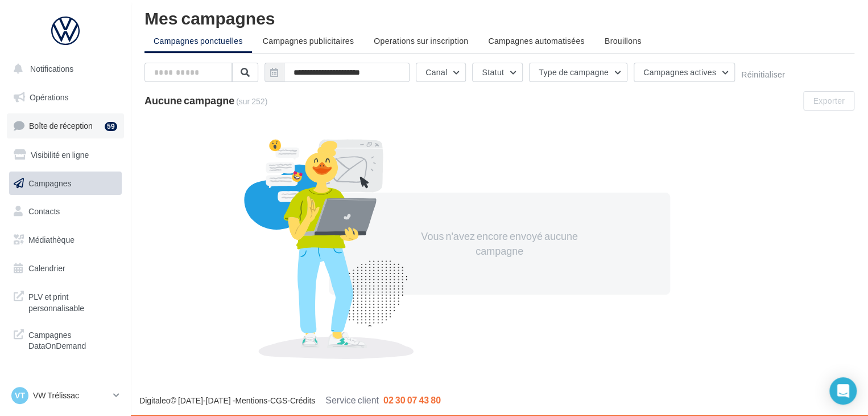 The image size is (868, 416). Describe the element at coordinates (251, 400) in the screenshot. I see `a: Mentions` at that location.